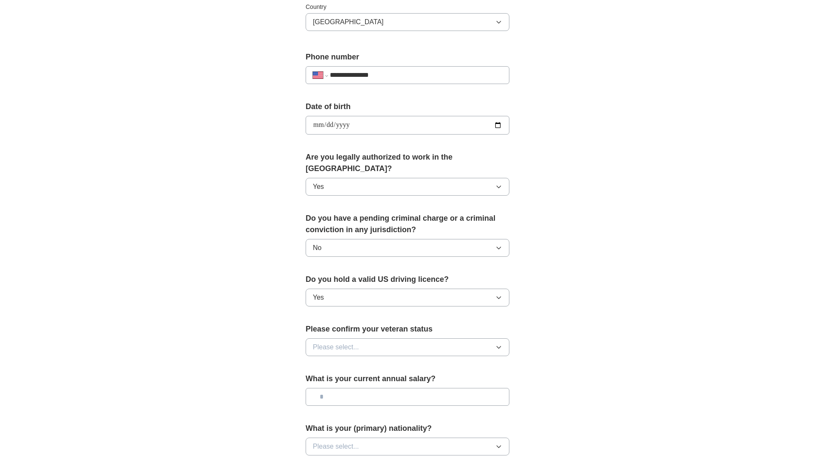  What do you see at coordinates (407, 248) in the screenshot?
I see `button: No` at bounding box center [407, 248].